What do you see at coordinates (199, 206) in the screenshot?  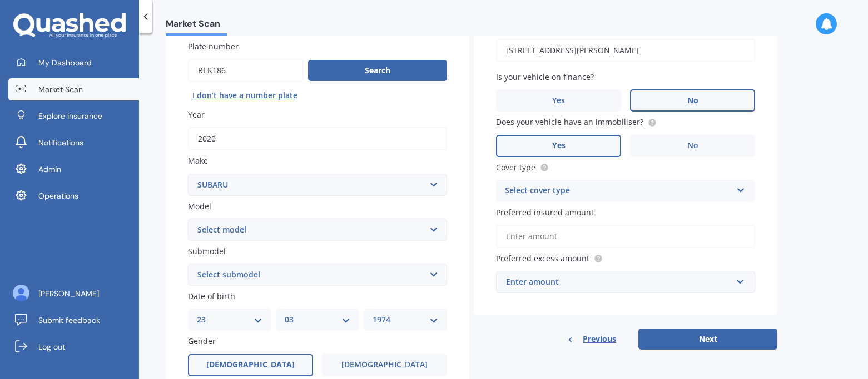 I see `span: Model` at bounding box center [199, 206].